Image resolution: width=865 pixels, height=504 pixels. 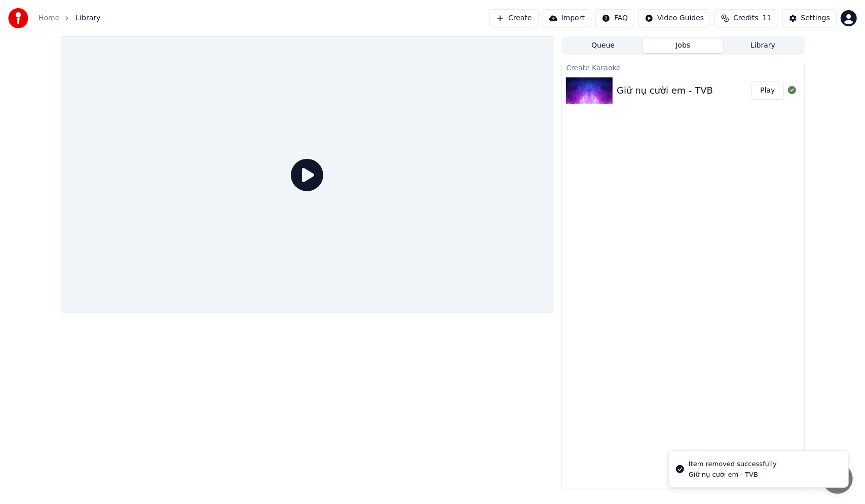 What do you see at coordinates (603, 45) in the screenshot?
I see `button: Queue` at bounding box center [603, 45].